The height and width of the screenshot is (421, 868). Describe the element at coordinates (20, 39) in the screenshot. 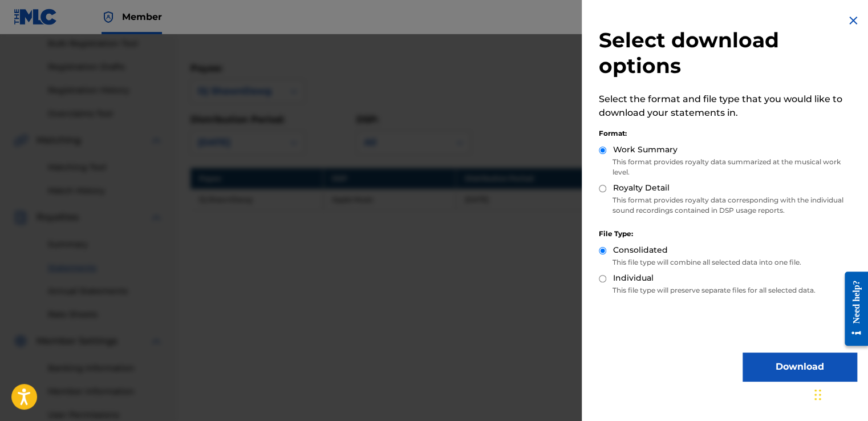

I see `div: Need help?` at that location.